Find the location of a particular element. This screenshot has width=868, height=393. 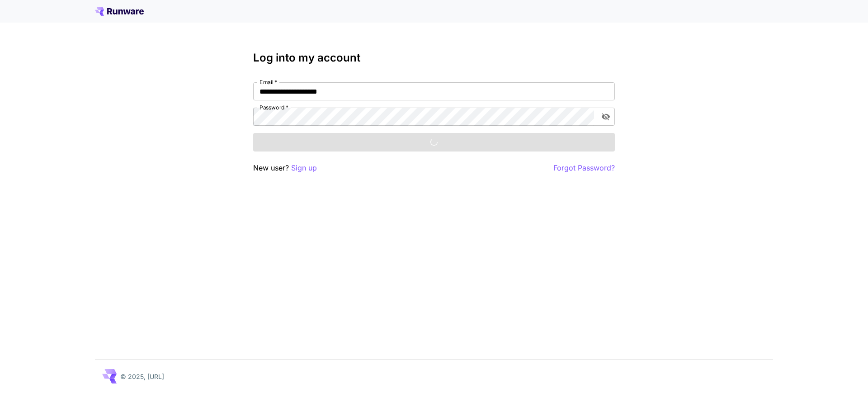

p: Sign up is located at coordinates (304, 168).